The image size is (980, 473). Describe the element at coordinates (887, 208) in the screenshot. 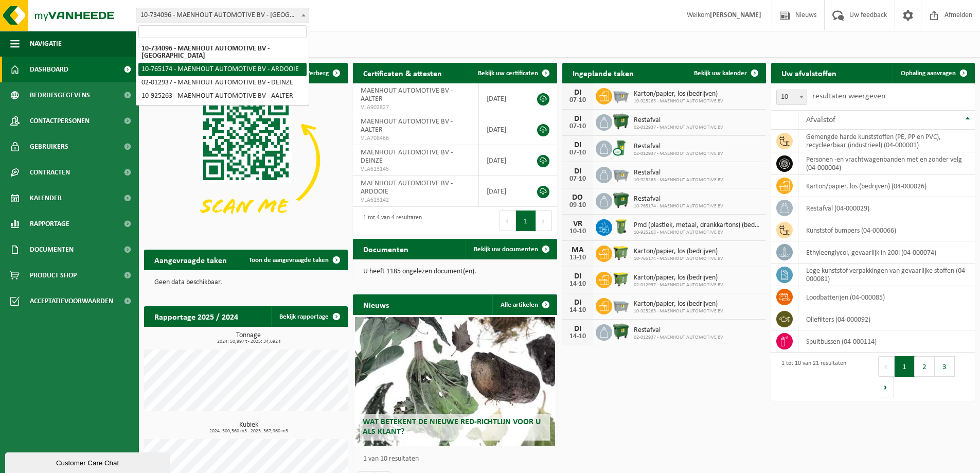

I see `td: restafval (04-000029)` at that location.